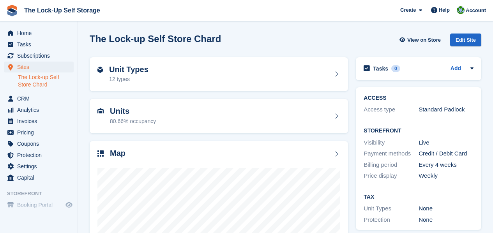 The width and height of the screenshot is (493, 233). What do you see at coordinates (381, 69) in the screenshot?
I see `h2: Tasks` at bounding box center [381, 69].